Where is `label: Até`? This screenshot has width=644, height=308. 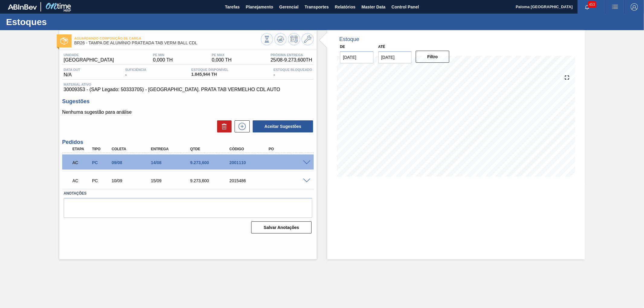
label: Até is located at coordinates (382, 47).